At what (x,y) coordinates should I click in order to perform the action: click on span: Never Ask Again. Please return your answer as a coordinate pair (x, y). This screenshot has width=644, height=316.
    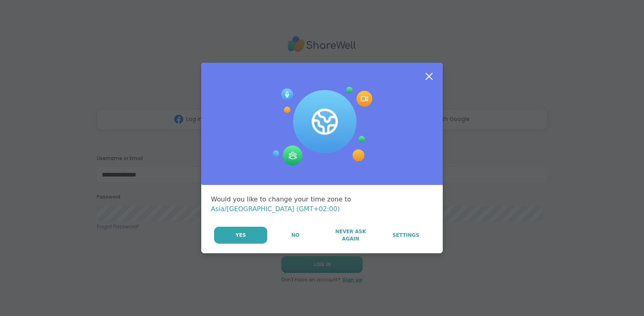
    Looking at the image, I should click on (350, 236).